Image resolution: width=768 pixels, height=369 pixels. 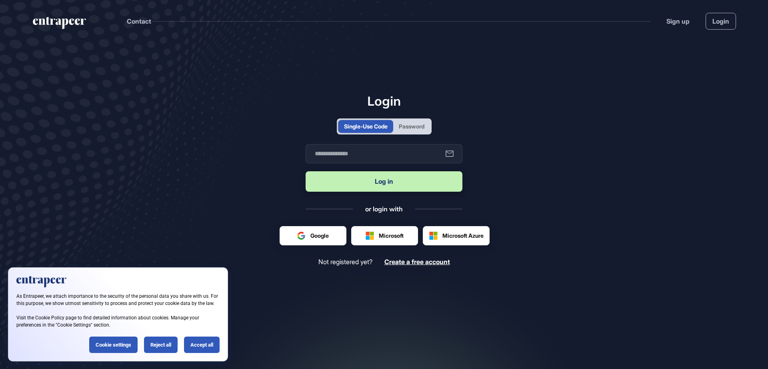 What do you see at coordinates (411, 126) in the screenshot?
I see `div: Password` at bounding box center [411, 126].